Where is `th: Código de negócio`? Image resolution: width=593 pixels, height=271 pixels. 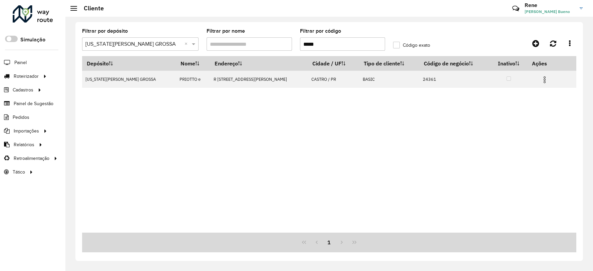
th: Código de negócio is located at coordinates (455, 63).